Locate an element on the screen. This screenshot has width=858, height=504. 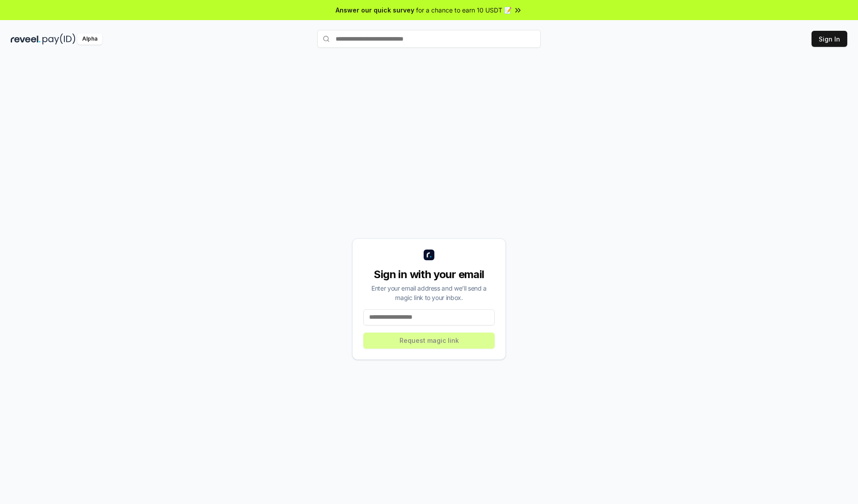
div: Sign in with your email is located at coordinates (429, 275).